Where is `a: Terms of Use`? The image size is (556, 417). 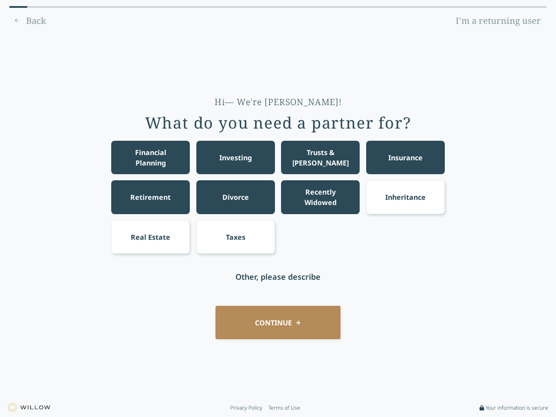
a: Terms of Use is located at coordinates (284, 408).